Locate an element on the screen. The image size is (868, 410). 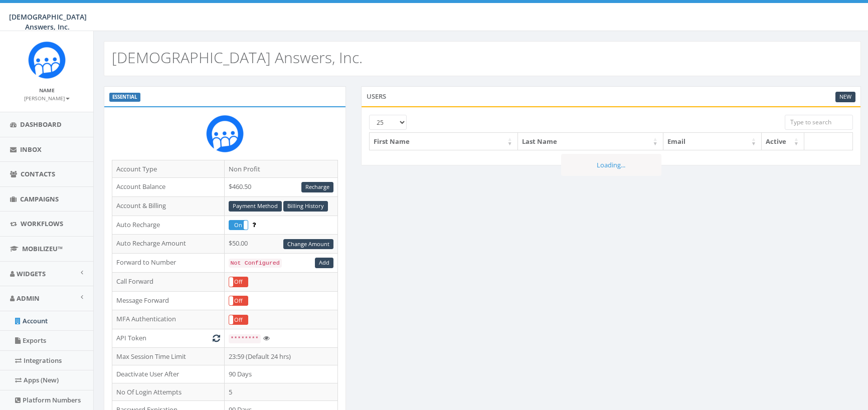
a: Recharge is located at coordinates (317, 187).